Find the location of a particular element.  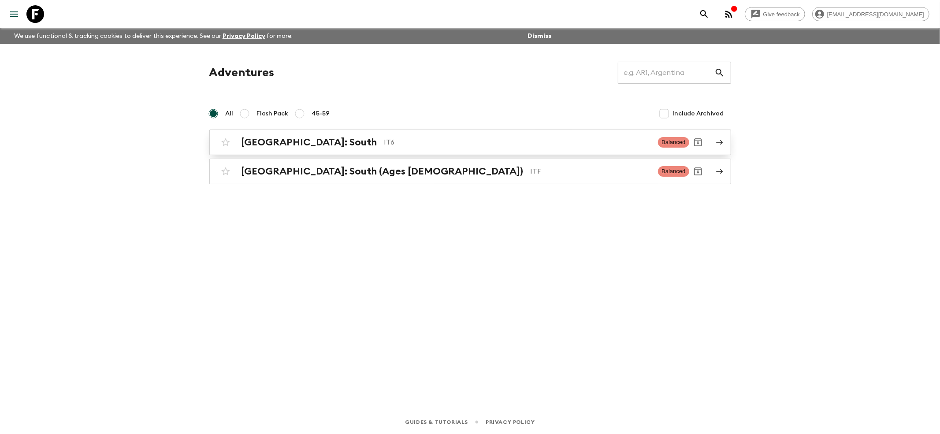

span: Flash Pack is located at coordinates (273, 114).